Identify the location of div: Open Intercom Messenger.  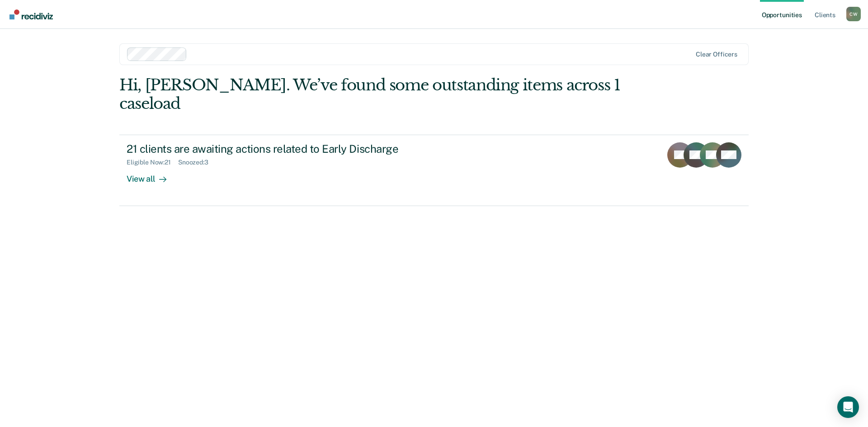
(848, 407).